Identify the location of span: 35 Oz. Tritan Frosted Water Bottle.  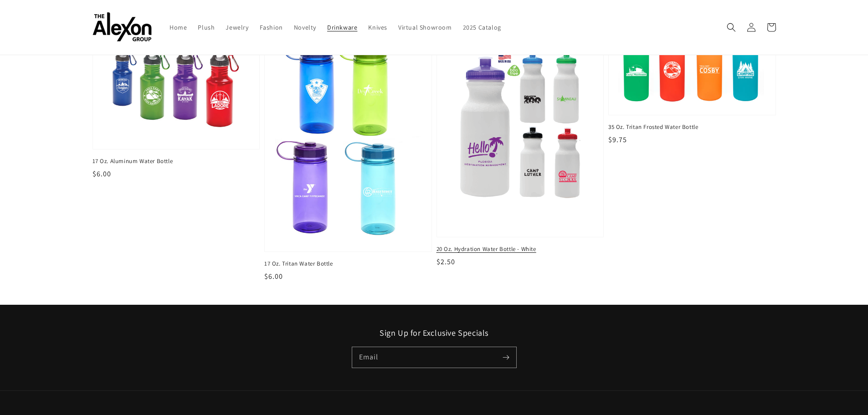
(692, 127).